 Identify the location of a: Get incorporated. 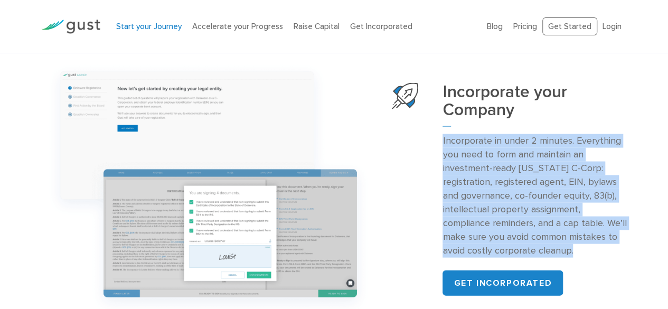
(503, 283).